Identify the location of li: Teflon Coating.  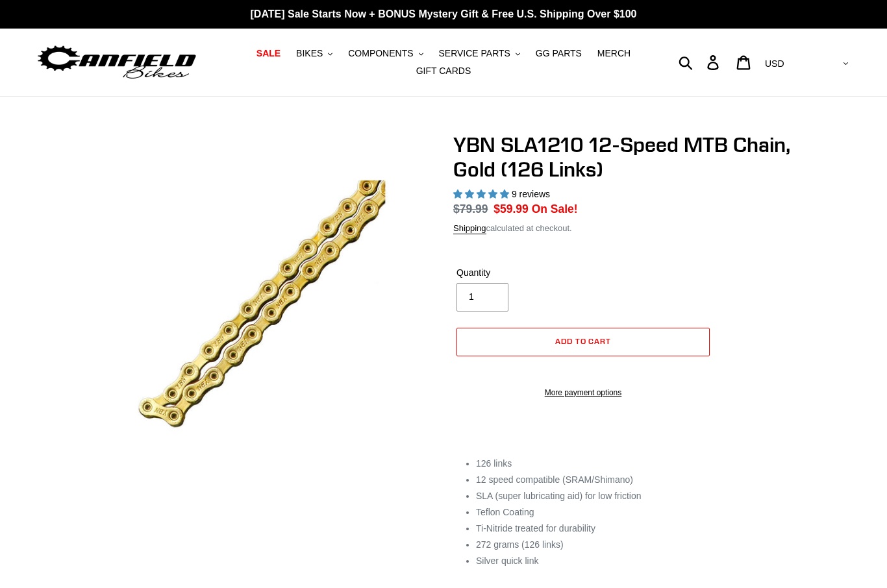
(636, 512).